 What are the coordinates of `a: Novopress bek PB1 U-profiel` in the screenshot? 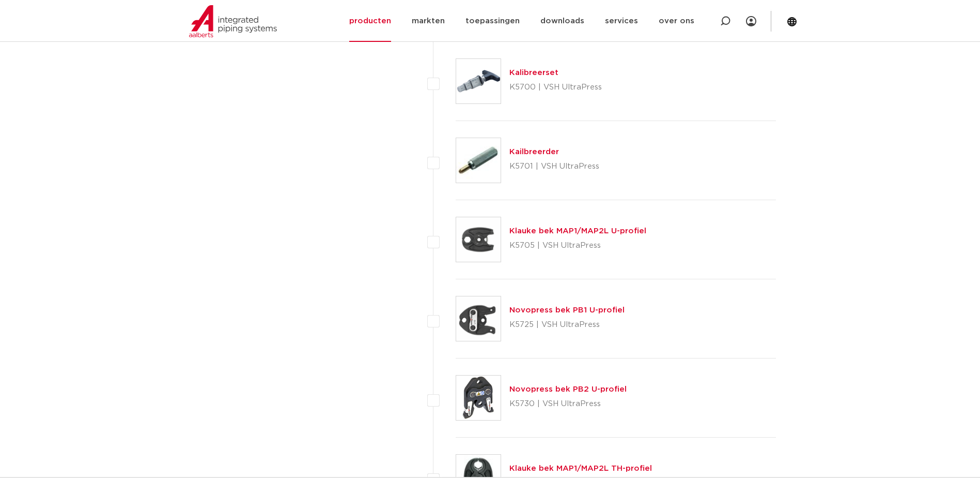 It's located at (567, 309).